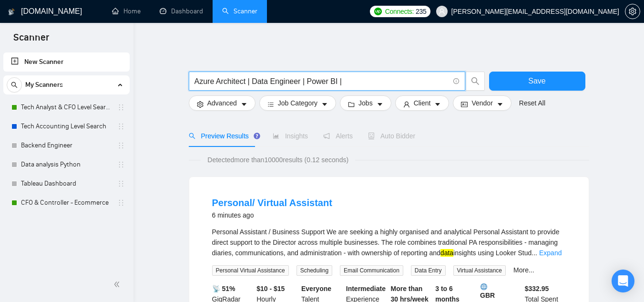 Image resolution: width=644 pixels, height=302 pixels. What do you see at coordinates (338, 136) in the screenshot?
I see `span: Alerts` at bounding box center [338, 136].